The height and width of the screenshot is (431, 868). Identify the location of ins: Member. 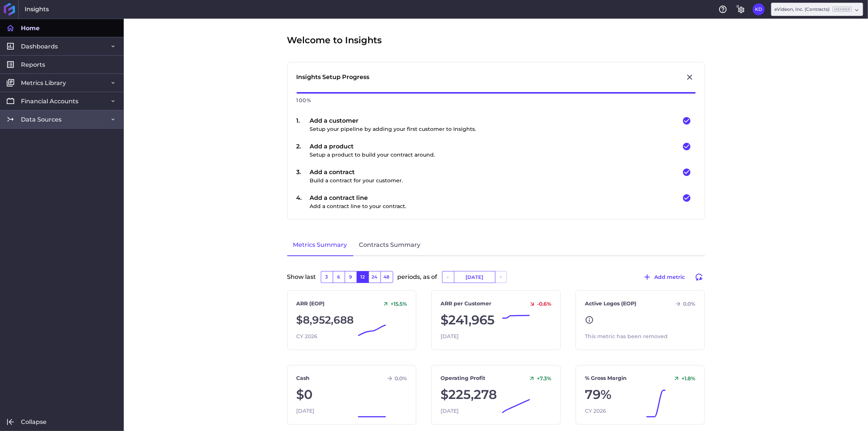
(842, 9).